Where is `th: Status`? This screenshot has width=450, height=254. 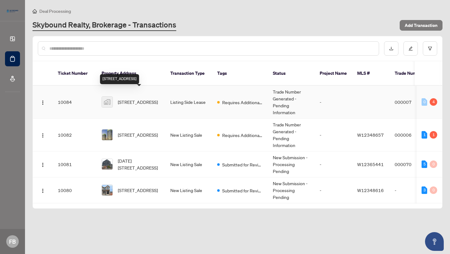
th: Status is located at coordinates (291, 73).